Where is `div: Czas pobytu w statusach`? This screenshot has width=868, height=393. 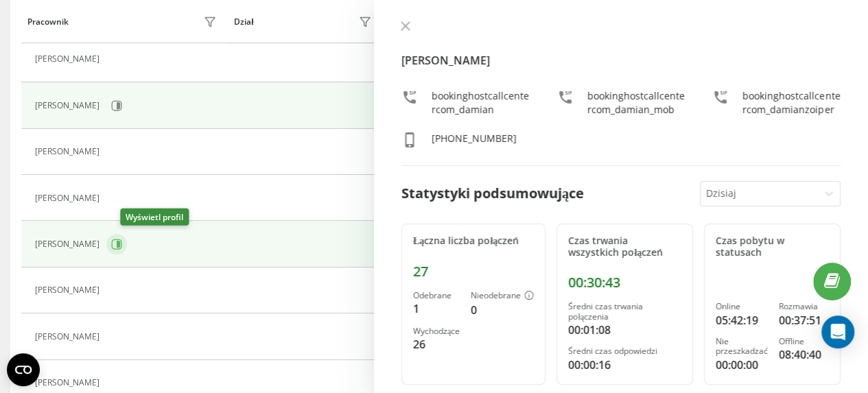
div: Czas pobytu w statusach is located at coordinates (771, 247).